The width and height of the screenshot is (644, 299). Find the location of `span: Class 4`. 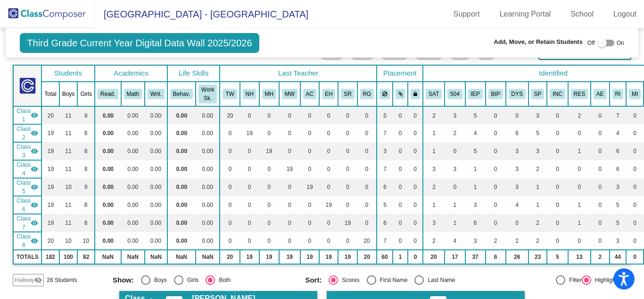

span: Class 4 is located at coordinates (23, 169).